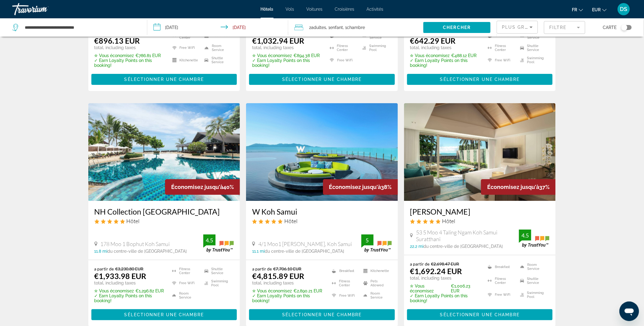  I want to click on li: Swimming Pool, so click(375, 48).